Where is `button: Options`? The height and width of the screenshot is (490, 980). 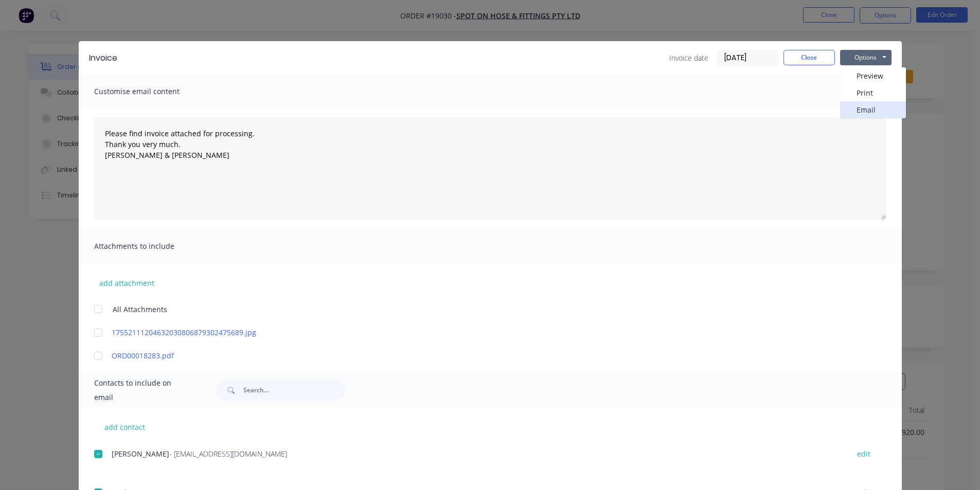
button: Options is located at coordinates (866, 58).